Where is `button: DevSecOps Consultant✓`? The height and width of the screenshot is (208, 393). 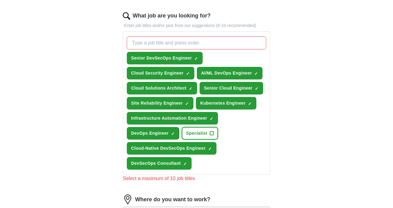
button: DevSecOps Consultant✓ is located at coordinates (159, 163).